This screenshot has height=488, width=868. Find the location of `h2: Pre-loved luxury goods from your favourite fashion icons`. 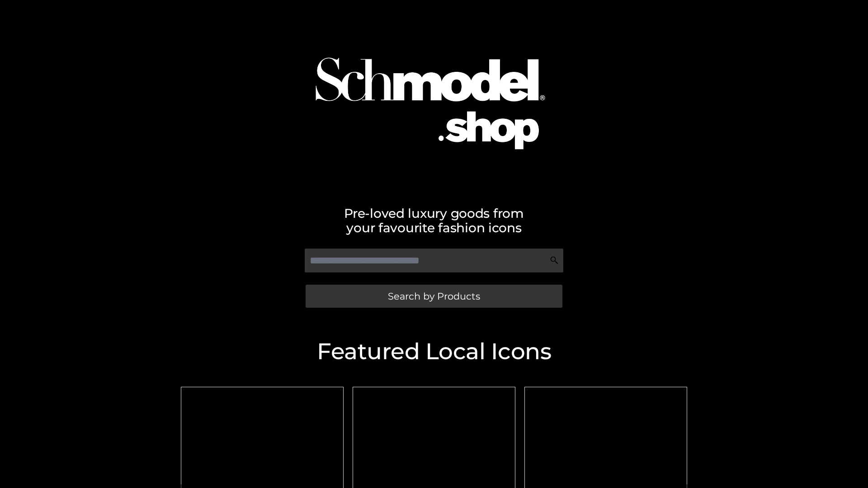

h2: Pre-loved luxury goods from your favourite fashion icons is located at coordinates (434, 221).